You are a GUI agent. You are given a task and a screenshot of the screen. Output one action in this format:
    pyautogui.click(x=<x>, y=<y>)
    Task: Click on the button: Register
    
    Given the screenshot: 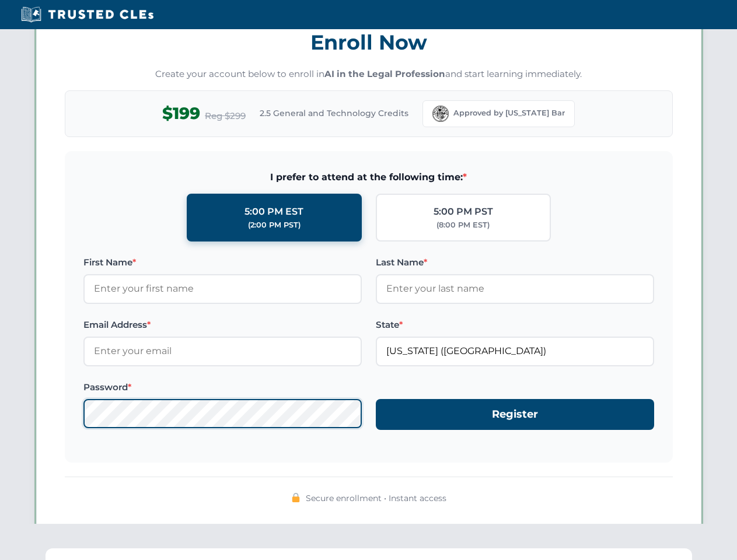 What is the action you would take?
    pyautogui.click(x=515, y=415)
    